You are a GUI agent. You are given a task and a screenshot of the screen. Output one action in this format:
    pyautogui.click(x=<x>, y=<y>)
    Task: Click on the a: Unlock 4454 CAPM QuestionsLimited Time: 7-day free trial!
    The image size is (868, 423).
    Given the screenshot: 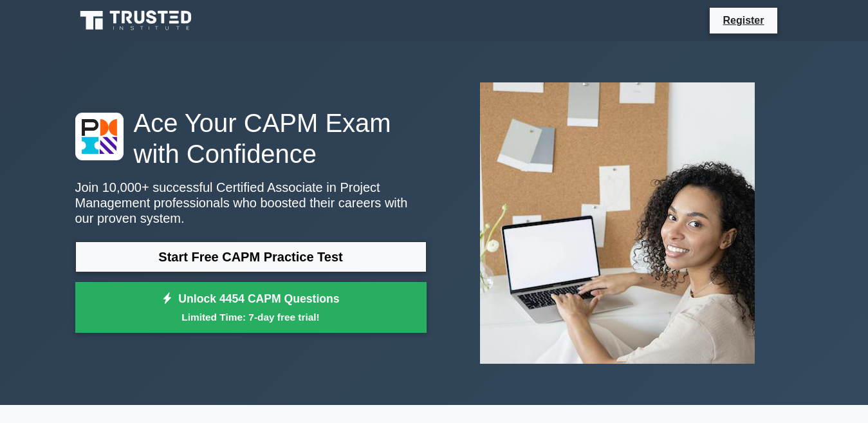 What is the action you would take?
    pyautogui.click(x=251, y=308)
    